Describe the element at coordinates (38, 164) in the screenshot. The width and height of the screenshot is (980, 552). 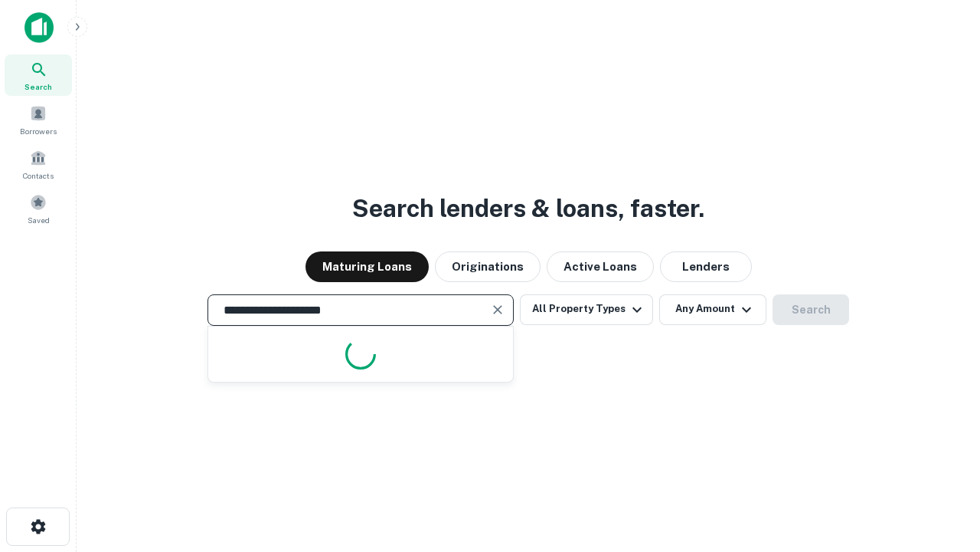
I see `a: Contacts` at that location.